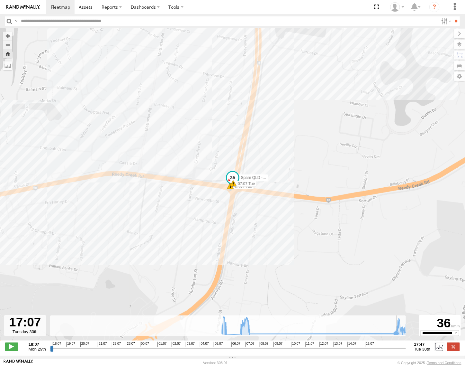 The width and height of the screenshot is (465, 366). I want to click on div: James Oakden, so click(397, 7).